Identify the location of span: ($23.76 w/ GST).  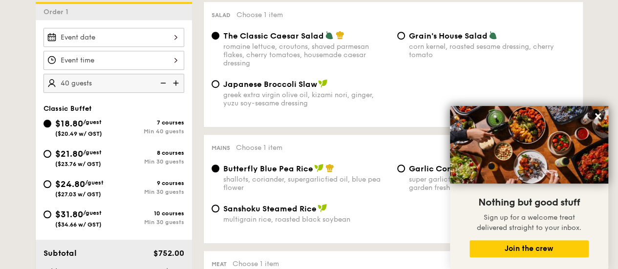
(78, 164).